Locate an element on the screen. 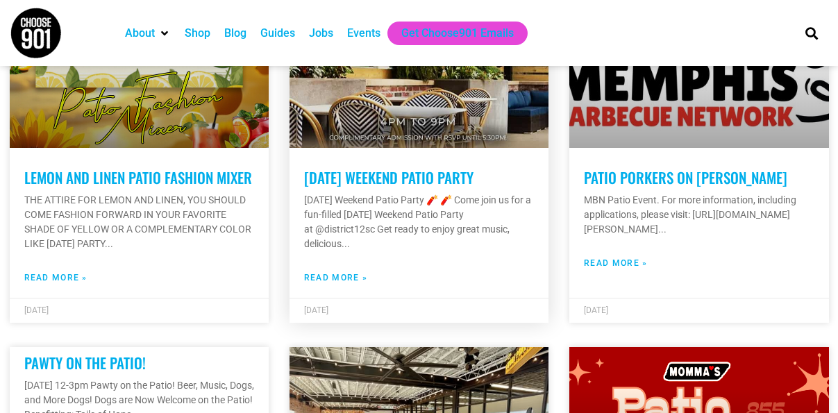 This screenshot has width=838, height=413. a: Guides is located at coordinates (278, 33).